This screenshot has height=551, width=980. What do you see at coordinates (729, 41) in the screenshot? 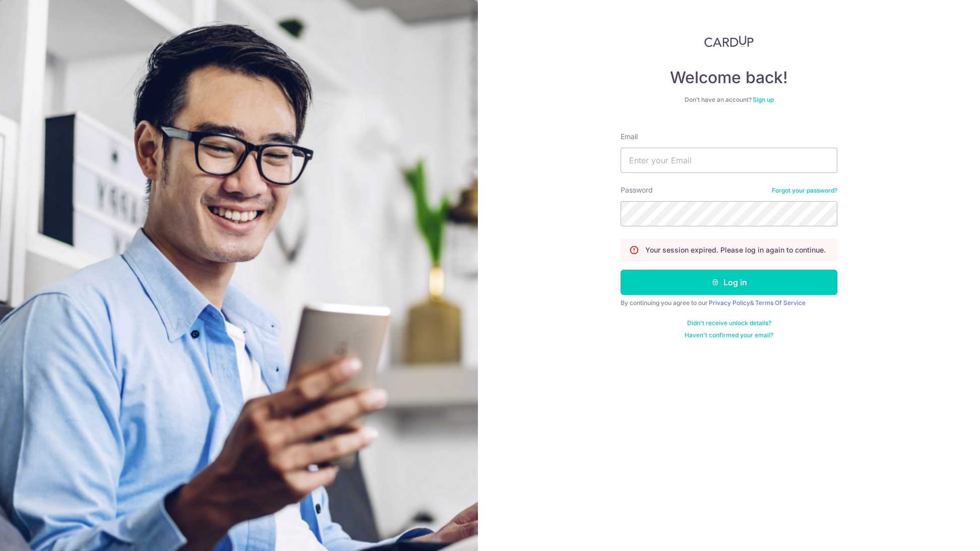
I see `img: CardUp Logo` at bounding box center [729, 41].